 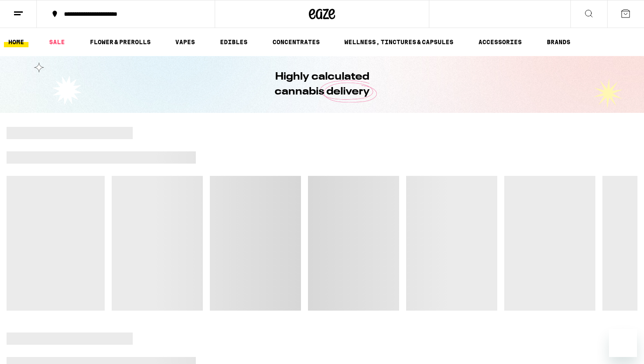 What do you see at coordinates (120, 42) in the screenshot?
I see `a: FLOWER & PREROLLS` at bounding box center [120, 42].